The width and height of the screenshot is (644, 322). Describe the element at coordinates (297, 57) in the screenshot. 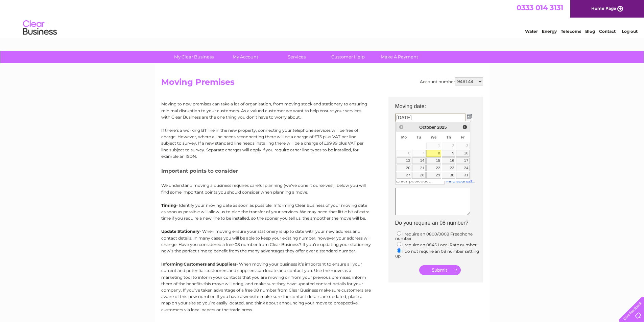

I see `a: Services` at that location.